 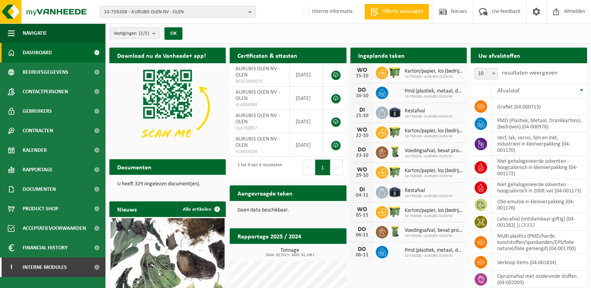 I want to click on td: niet gehalogeneerde solventen - hoogcalorisch in 200lt-vat (04-001173), so click(x=539, y=188).